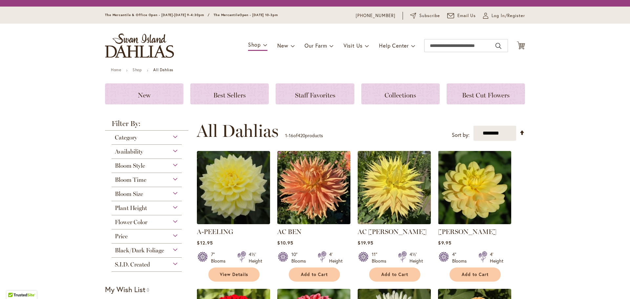  What do you see at coordinates (121, 236) in the screenshot?
I see `span: Price` at bounding box center [121, 236].